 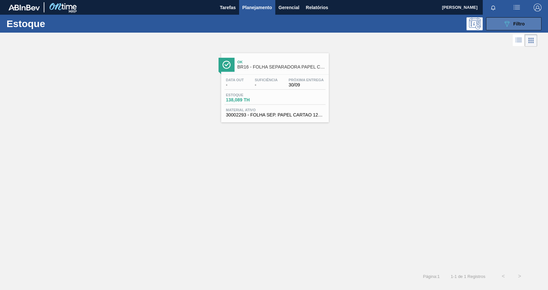 What do you see at coordinates (24, 7) in the screenshot?
I see `img: TNhmsLtSVTkK8tSr43FrP2fwEKptu5GPRR3wAAAABJRU5ErkJggg==` at bounding box center [24, 7].